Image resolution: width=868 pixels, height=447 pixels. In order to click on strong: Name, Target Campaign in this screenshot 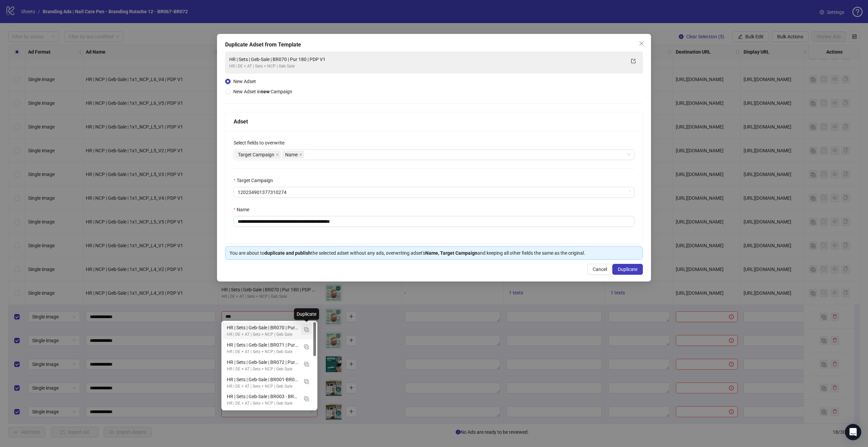, I will do `click(451, 253)`.